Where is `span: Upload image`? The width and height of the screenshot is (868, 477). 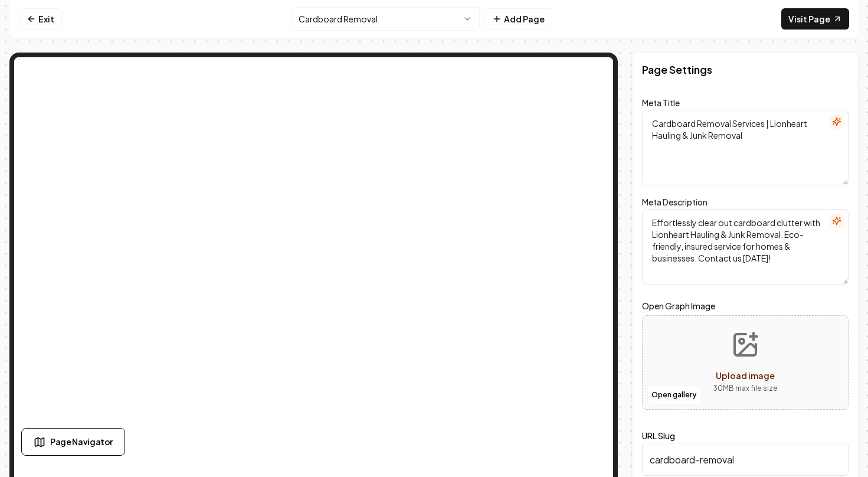 span: Upload image is located at coordinates (745, 376).